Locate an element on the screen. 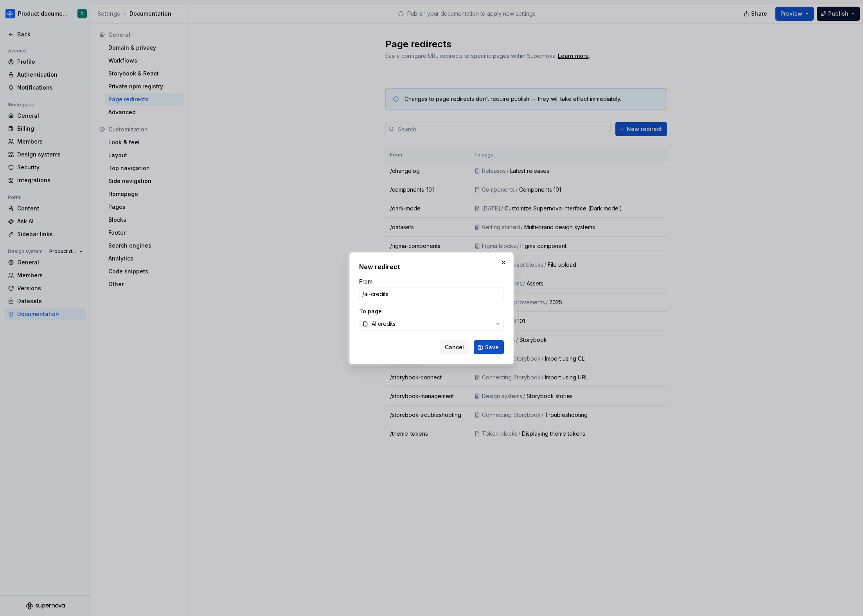  span: Cancel is located at coordinates (454, 347).